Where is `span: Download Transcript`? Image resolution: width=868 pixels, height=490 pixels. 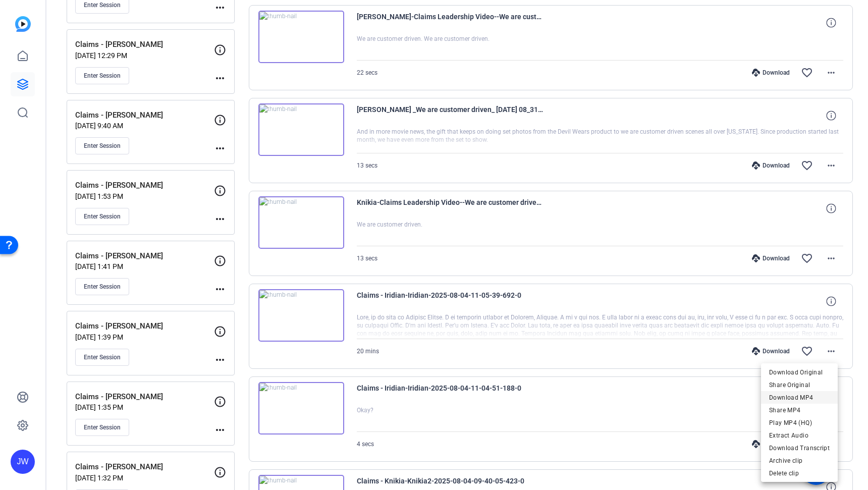
span: Download Transcript is located at coordinates (799, 448).